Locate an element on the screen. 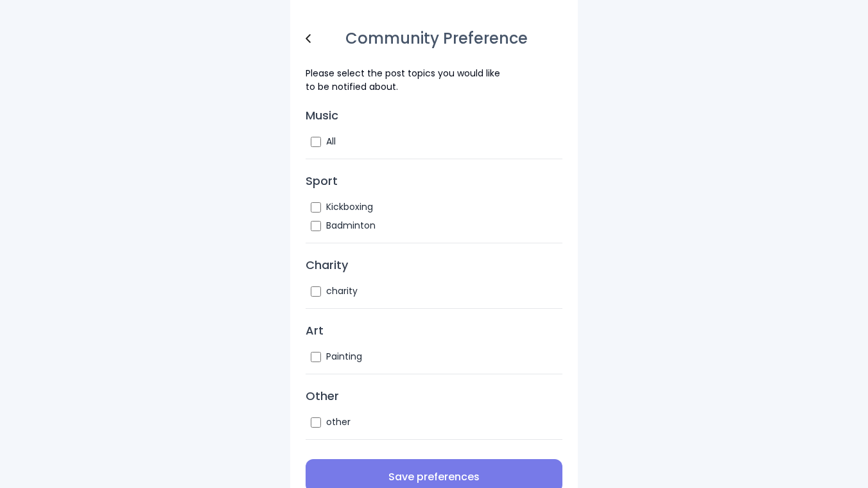 This screenshot has height=488, width=868. span: All is located at coordinates (331, 141).